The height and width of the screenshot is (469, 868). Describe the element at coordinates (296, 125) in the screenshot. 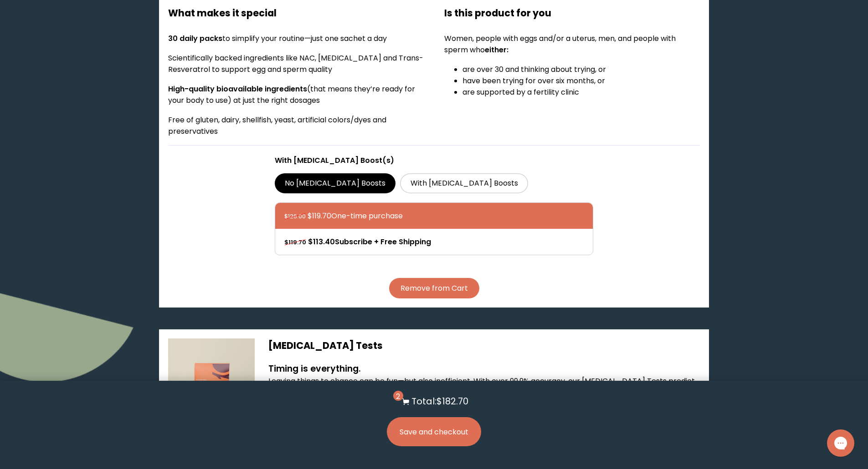

I see `p: Free of gluten, dairy, shellfish, yeast, artificial colors/dyes and preservatives` at that location.